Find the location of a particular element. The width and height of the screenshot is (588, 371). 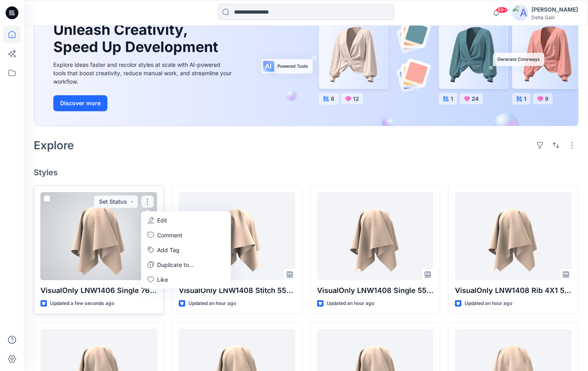

a: Edit is located at coordinates (186, 220).